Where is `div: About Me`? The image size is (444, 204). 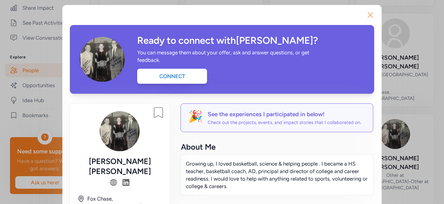
div: About Me is located at coordinates (277, 147).